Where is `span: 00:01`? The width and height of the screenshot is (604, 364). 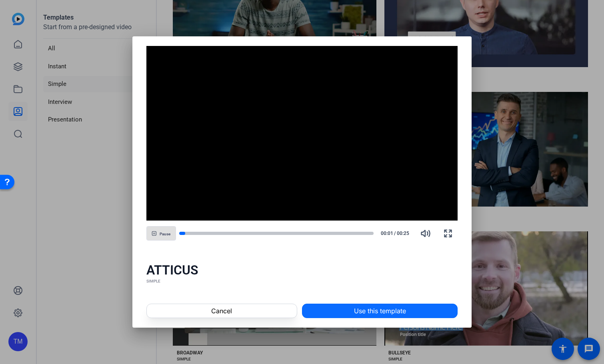
span: 00:01 is located at coordinates (385, 233).